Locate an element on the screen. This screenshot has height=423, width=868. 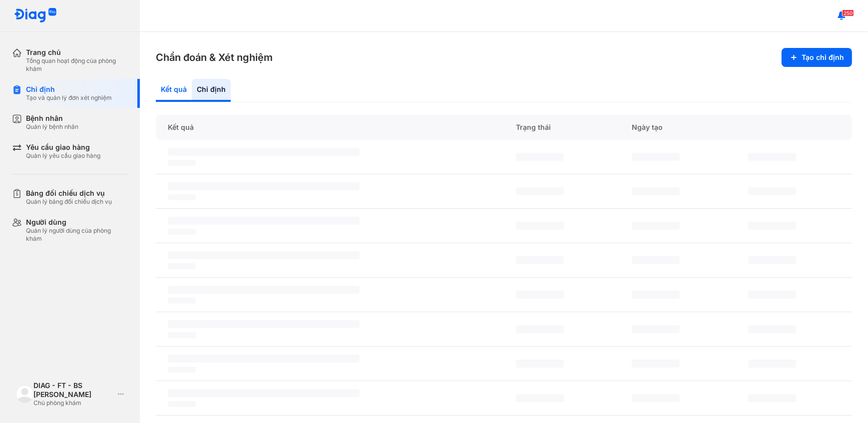
div: Quản lý yêu cầu giao hàng is located at coordinates (63, 156).